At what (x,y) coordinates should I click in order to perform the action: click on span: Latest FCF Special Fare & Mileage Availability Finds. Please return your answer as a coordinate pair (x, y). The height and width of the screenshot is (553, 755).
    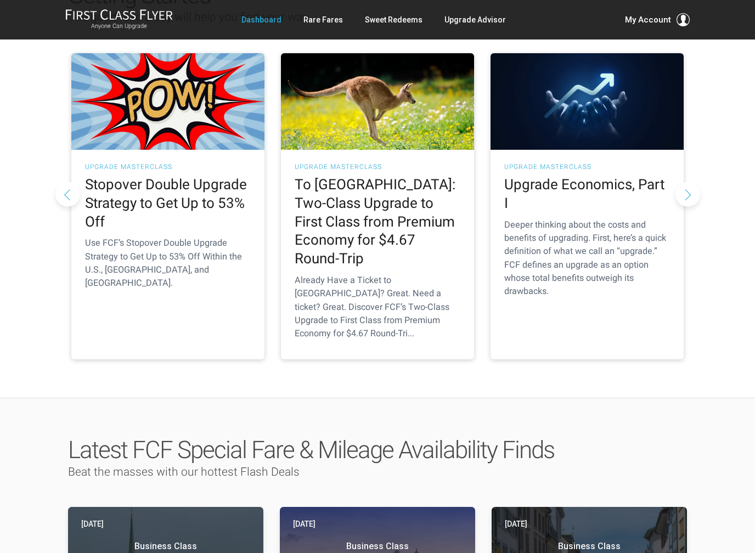
    Looking at the image, I should click on (311, 450).